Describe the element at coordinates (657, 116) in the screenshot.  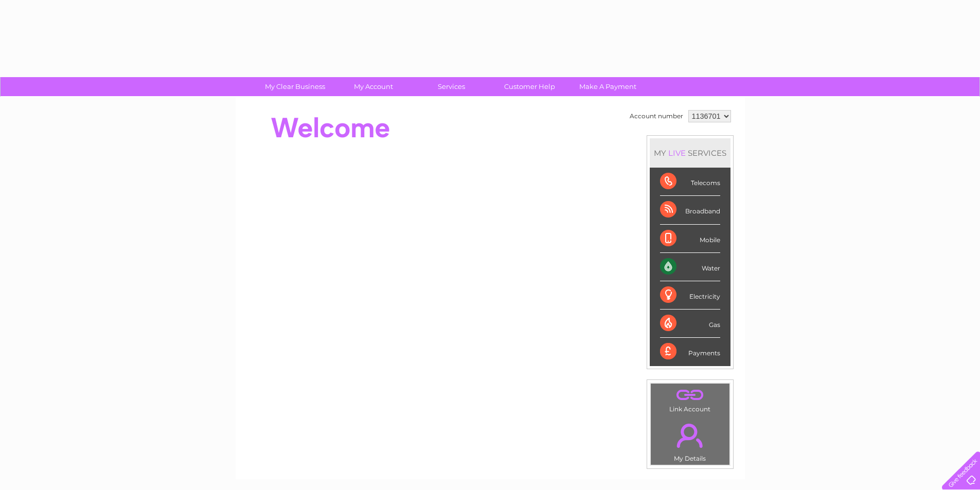
I see `td: Account number` at that location.